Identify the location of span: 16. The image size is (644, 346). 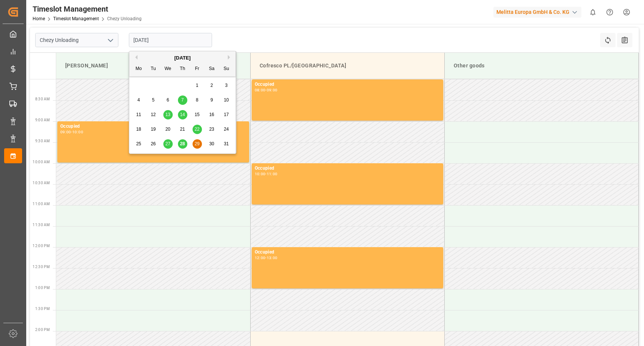
(211, 115).